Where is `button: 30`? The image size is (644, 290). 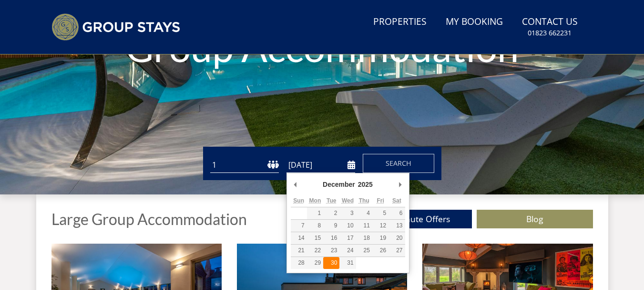 button: 30 is located at coordinates (332, 263).